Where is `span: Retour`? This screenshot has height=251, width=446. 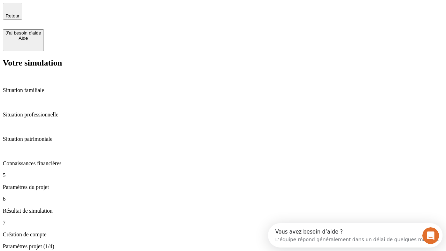
span: Retour is located at coordinates (13, 16).